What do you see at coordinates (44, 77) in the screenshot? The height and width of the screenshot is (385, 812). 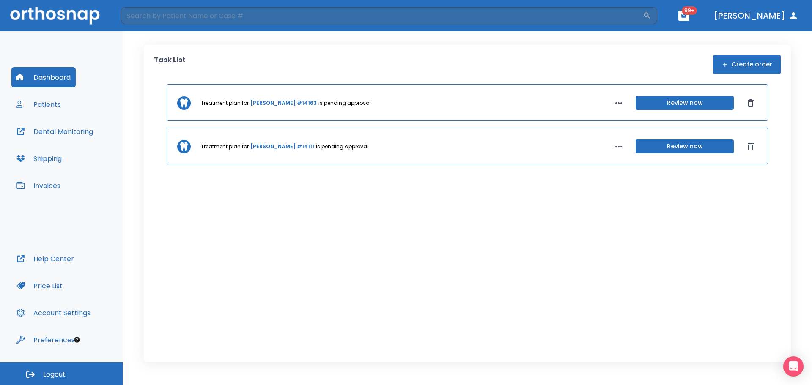 I see `a: Dashboard` at bounding box center [44, 77].